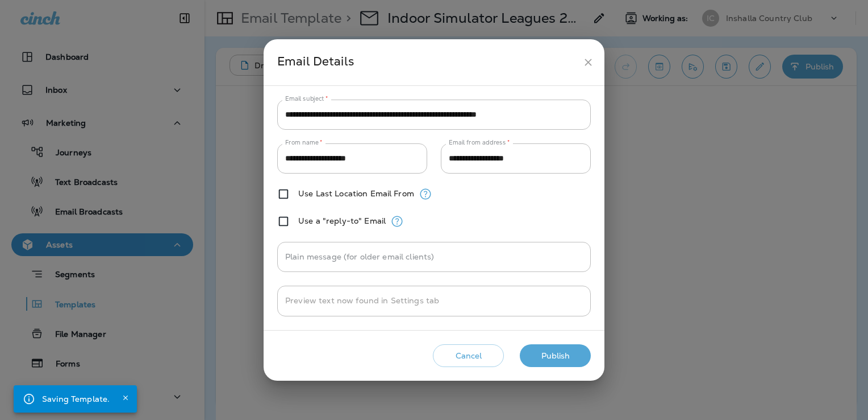 This screenshot has width=868, height=420. Describe the element at coordinates (307, 99) in the screenshot. I see `label: Email subject` at that location.